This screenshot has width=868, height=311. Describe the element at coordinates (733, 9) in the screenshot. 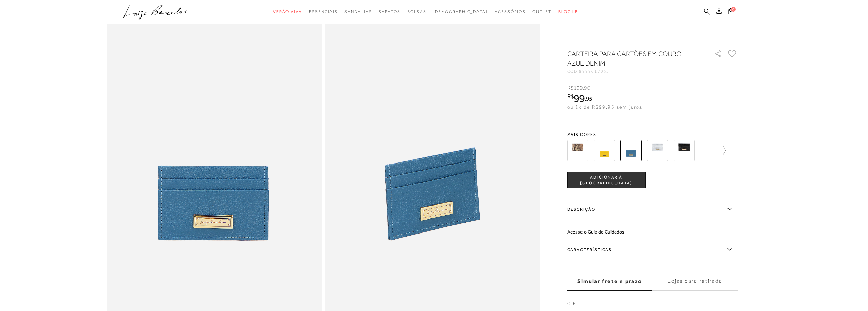

I see `span: 0` at that location.